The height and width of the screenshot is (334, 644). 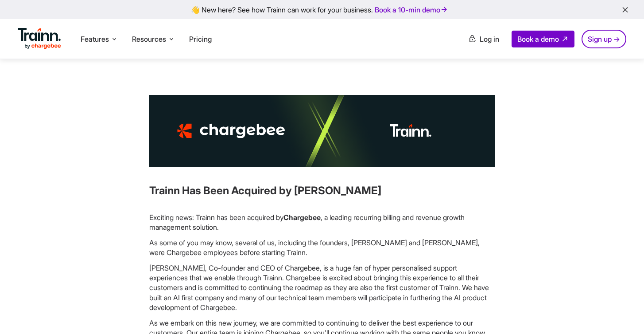 I want to click on a: Pricing, so click(x=200, y=39).